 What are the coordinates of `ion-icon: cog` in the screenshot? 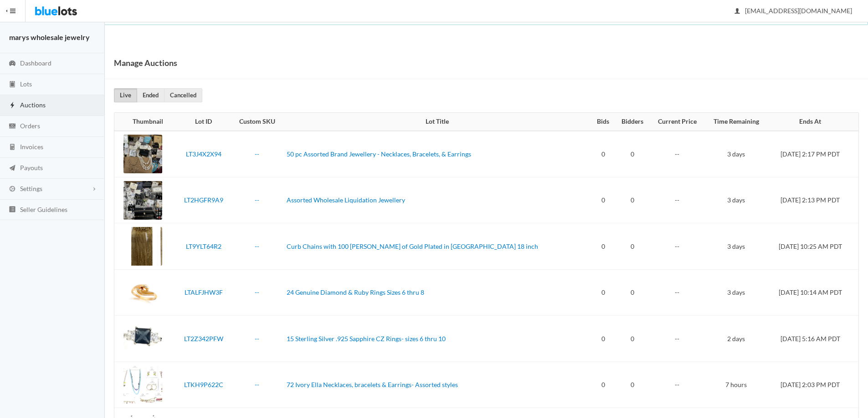 It's located at (12, 189).